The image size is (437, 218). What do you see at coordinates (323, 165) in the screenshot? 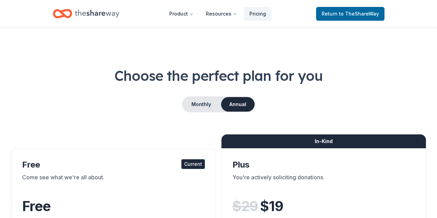
I see `div: Plus` at bounding box center [323, 165].